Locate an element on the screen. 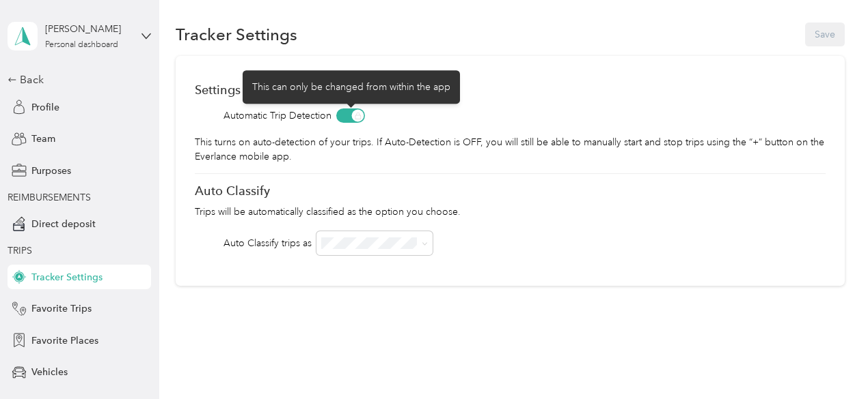 This screenshot has height=399, width=868. div: Auto Classify trips as is located at coordinates (268, 243).